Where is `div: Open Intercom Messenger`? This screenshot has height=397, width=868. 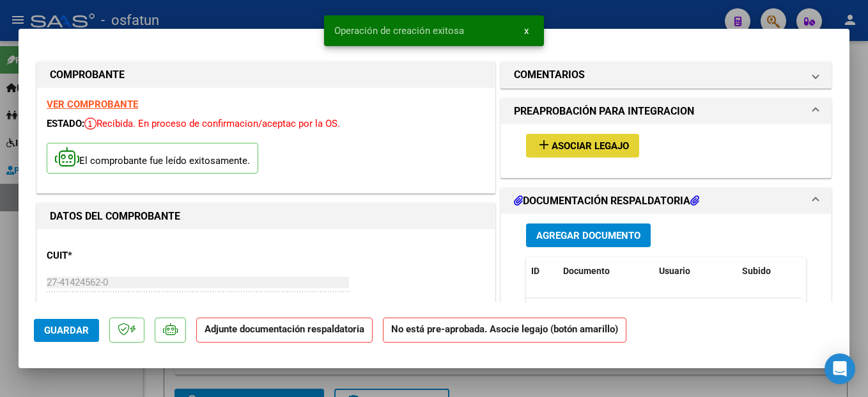 div: Open Intercom Messenger is located at coordinates (840, 369).